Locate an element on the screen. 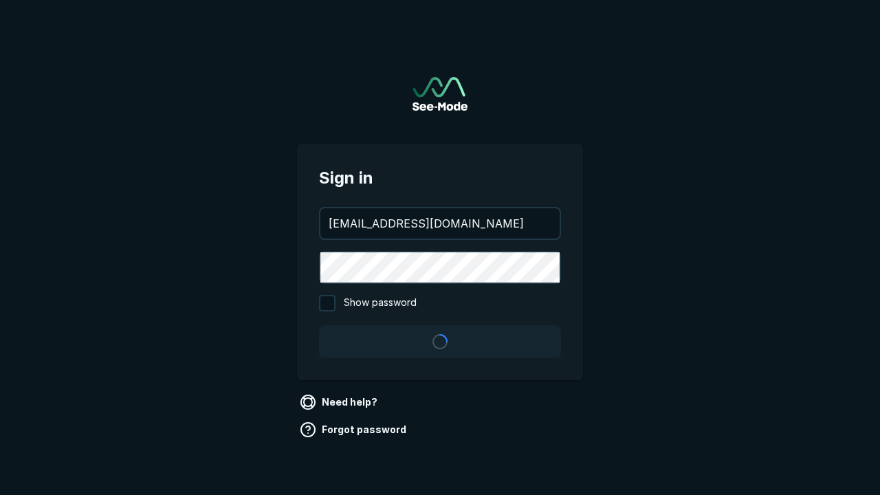 The width and height of the screenshot is (880, 495). img: See-Mode Logo is located at coordinates (440, 93).